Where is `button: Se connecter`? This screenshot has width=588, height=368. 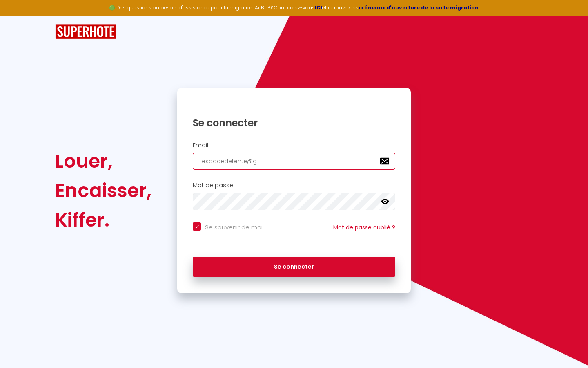 button: Se connecter is located at coordinates (294, 267).